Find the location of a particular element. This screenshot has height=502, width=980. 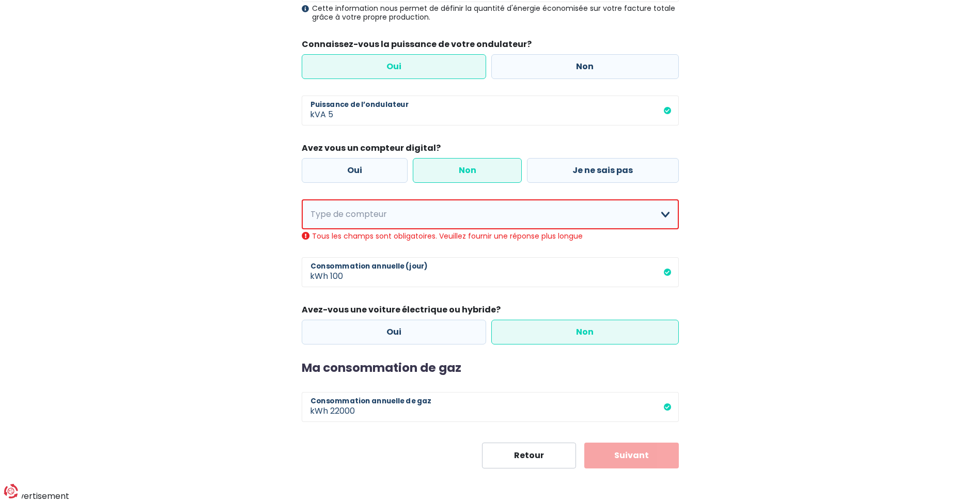

legend: Connaissez-vous la puissance de votre ondulateur? is located at coordinates (490, 46).